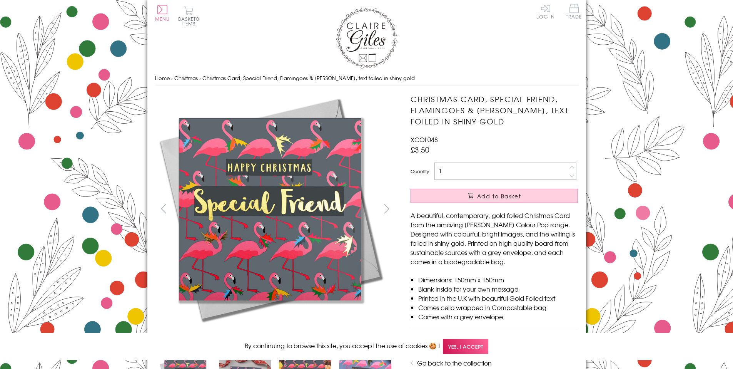  I want to click on a: Log In, so click(546, 11).